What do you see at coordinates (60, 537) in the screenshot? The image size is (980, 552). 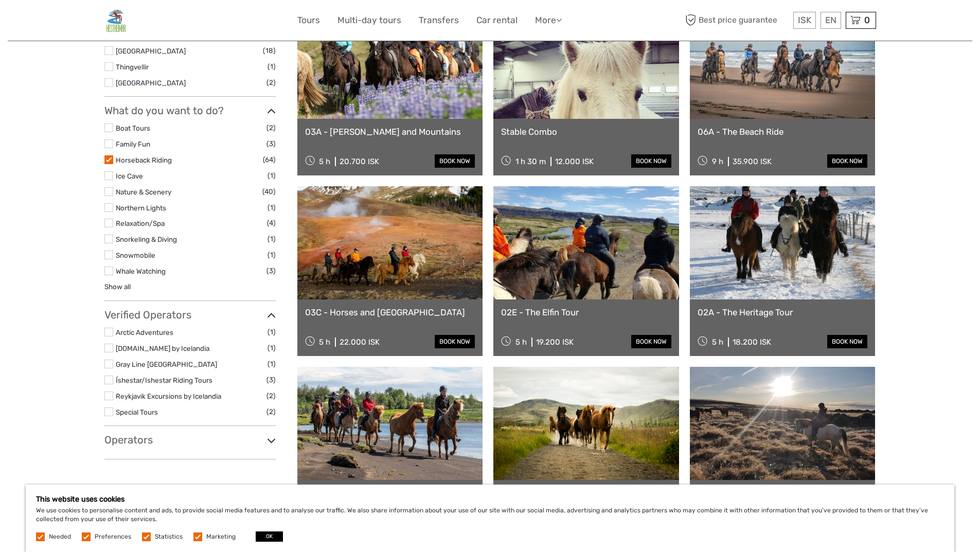 I see `label: Needed` at bounding box center [60, 537].